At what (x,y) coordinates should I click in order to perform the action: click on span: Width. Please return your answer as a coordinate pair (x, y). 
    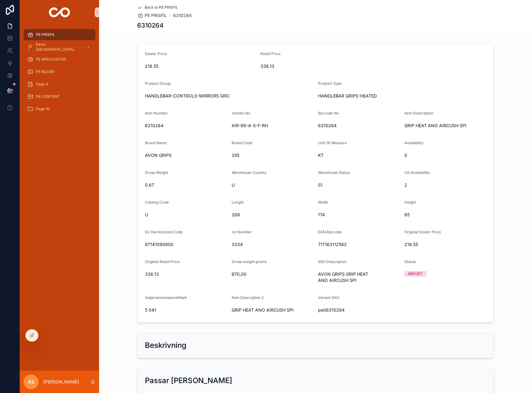
    Looking at the image, I should click on (323, 202).